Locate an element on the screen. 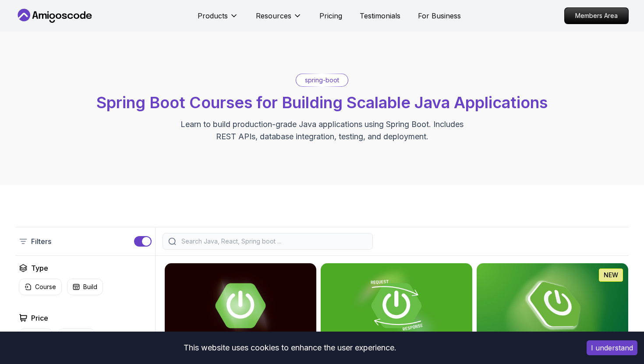 This screenshot has height=364, width=644. p: Testimonials is located at coordinates (380, 16).